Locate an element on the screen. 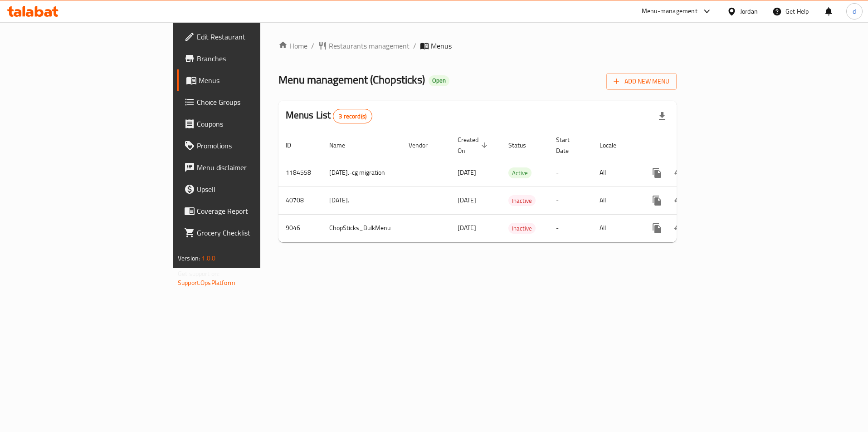 The height and width of the screenshot is (432, 868). span: Version: is located at coordinates (188, 258).